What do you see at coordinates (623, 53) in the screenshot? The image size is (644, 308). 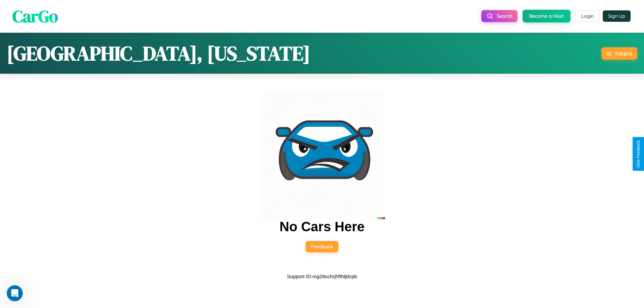 I see `div: Filters` at bounding box center [623, 53].